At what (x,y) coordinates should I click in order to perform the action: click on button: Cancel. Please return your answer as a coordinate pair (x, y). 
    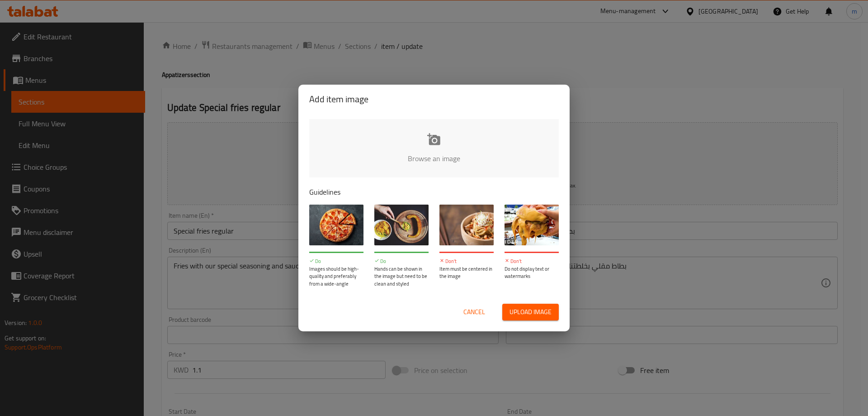
    Looking at the image, I should click on (475, 312).